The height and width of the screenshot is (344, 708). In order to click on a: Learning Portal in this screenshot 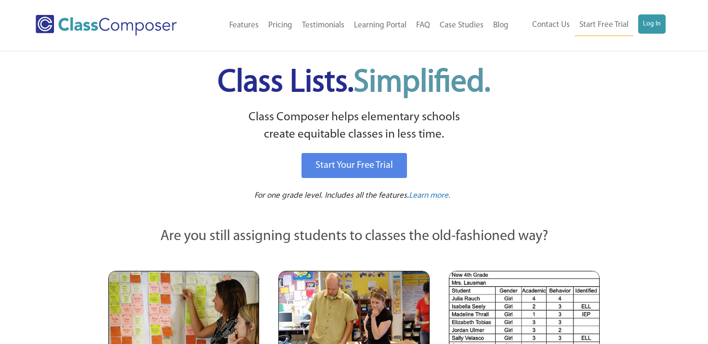, I will do `click(380, 26)`.